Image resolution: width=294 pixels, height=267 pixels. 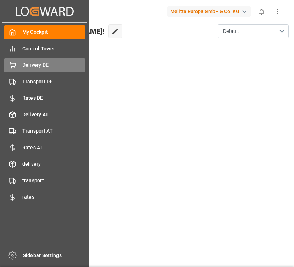 What do you see at coordinates (54, 164) in the screenshot?
I see `span: delivery` at bounding box center [54, 164].